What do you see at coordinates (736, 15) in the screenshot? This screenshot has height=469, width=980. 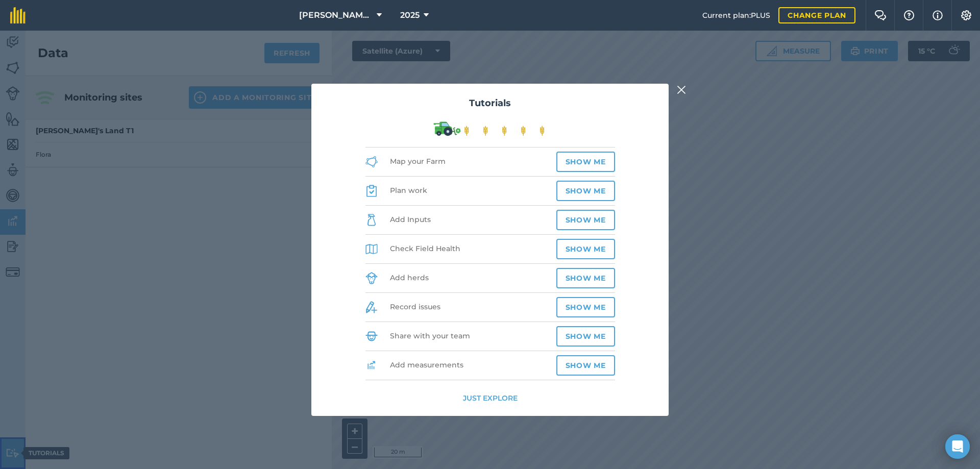 I see `span: Current plan : PLUS` at bounding box center [736, 15].